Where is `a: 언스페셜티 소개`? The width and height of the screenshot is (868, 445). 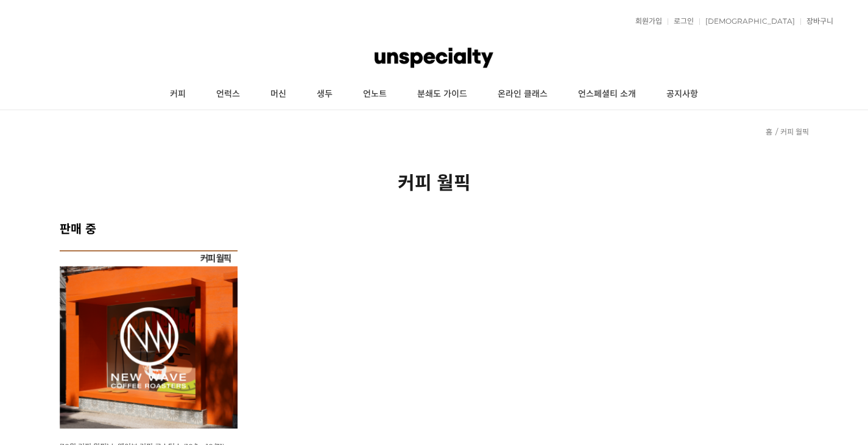 a: 언스페셜티 소개 is located at coordinates (607, 95).